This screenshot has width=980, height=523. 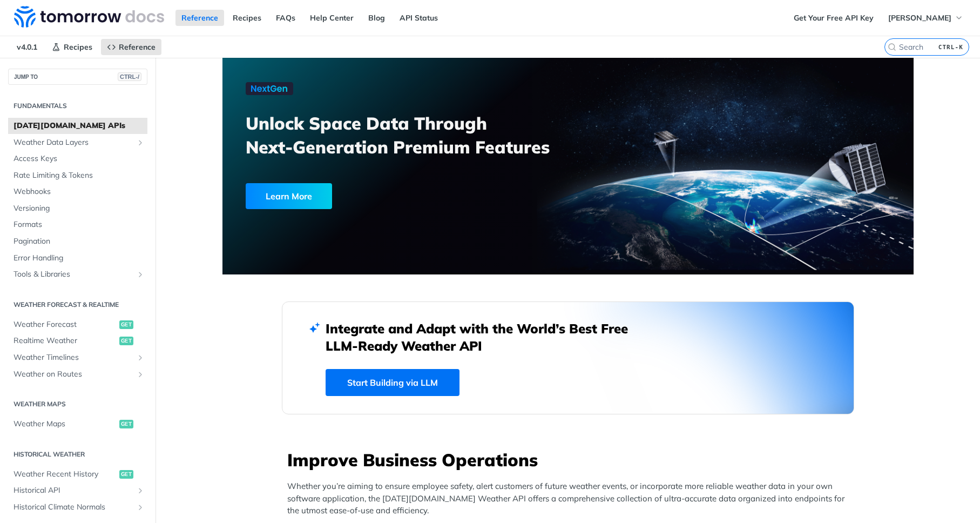 I want to click on div: Learn More, so click(x=289, y=196).